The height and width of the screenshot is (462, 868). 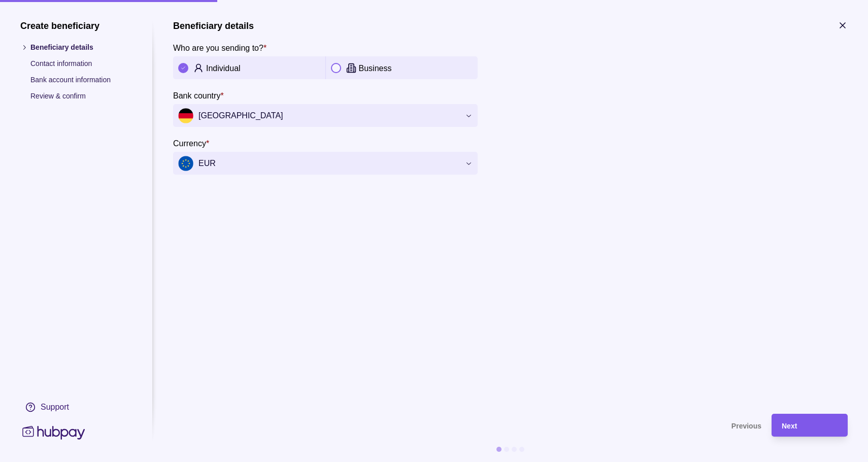 What do you see at coordinates (82, 63) in the screenshot?
I see `p: Contact information` at bounding box center [82, 63].